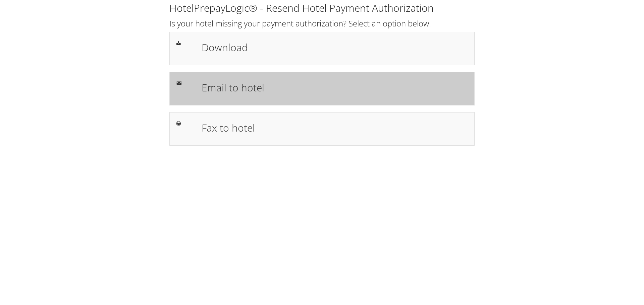 Image resolution: width=644 pixels, height=305 pixels. I want to click on a: Email to hotel, so click(322, 88).